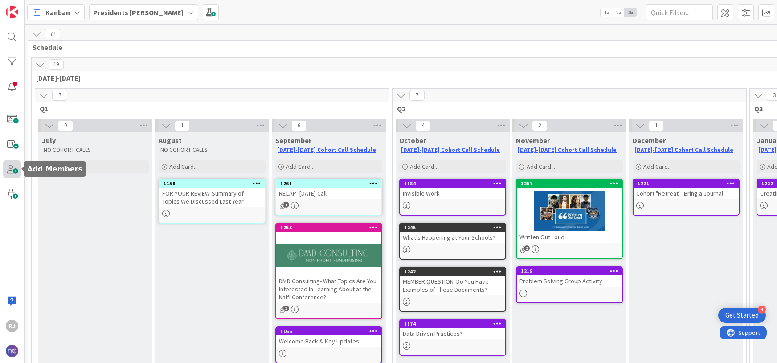 The image size is (777, 363). I want to click on div: Data Driven Practices?, so click(453, 334).